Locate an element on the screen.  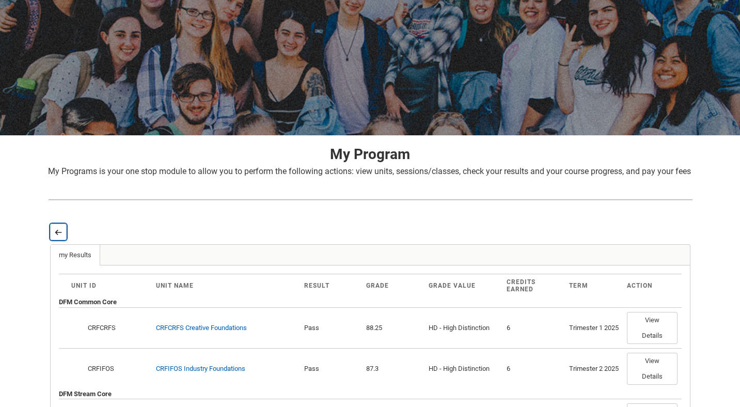
div: CRFIFOS Industry Foundations is located at coordinates (200, 369).